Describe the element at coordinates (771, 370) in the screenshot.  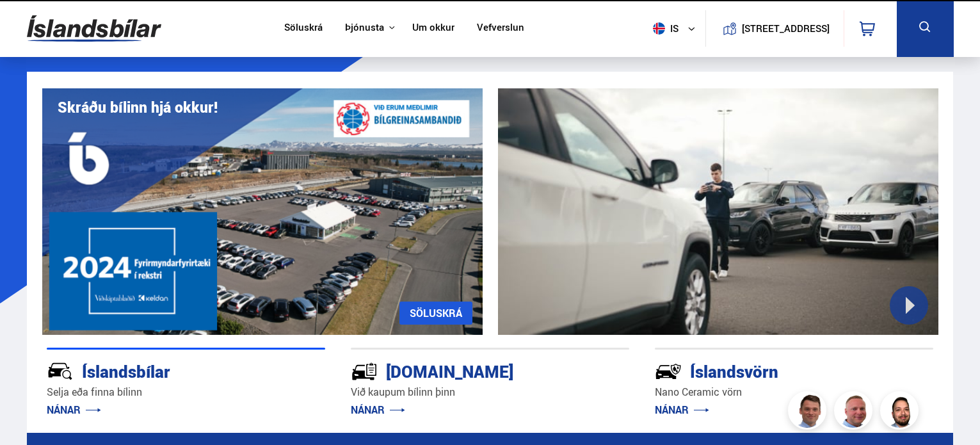
I see `div: Íslandsvörn` at that location.